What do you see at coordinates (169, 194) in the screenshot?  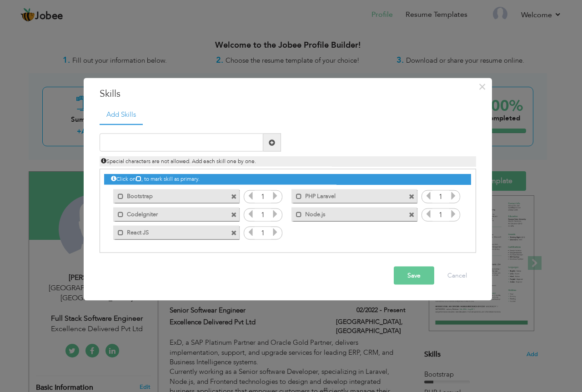 I see `label: Bootstrap` at bounding box center [169, 194].